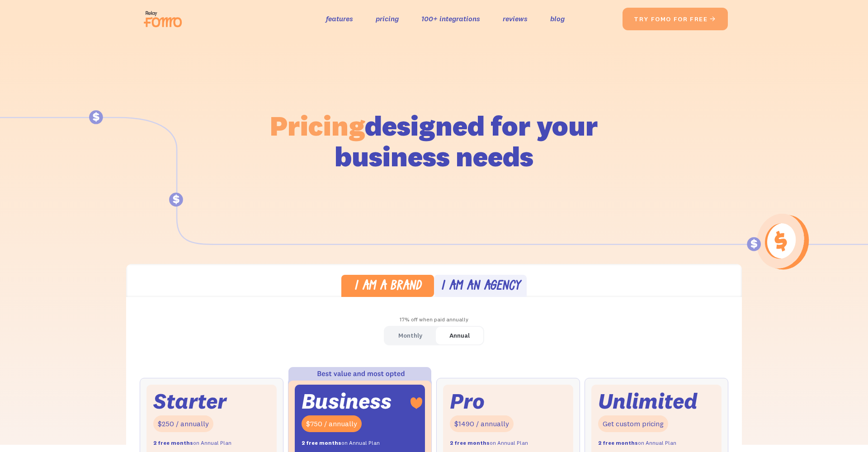 The image size is (868, 452). What do you see at coordinates (648, 401) in the screenshot?
I see `div: Unlimited` at bounding box center [648, 401].